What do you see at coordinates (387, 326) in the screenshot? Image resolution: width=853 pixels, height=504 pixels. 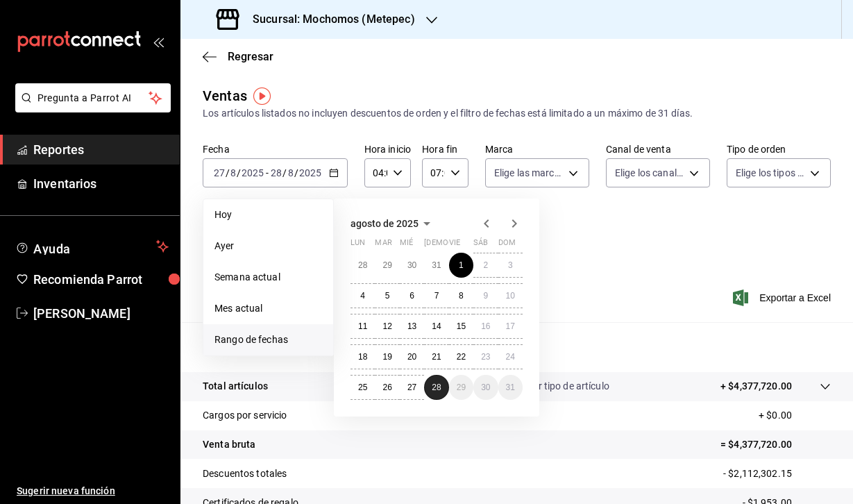 I see `abbr: 12 de agosto de 2025` at bounding box center [387, 326].